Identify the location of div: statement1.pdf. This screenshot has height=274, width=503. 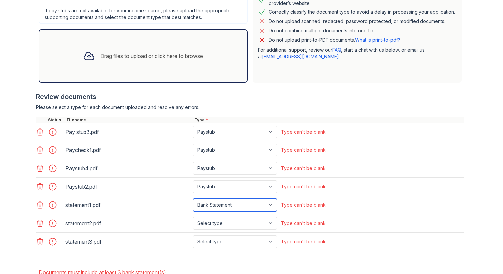
(128, 205).